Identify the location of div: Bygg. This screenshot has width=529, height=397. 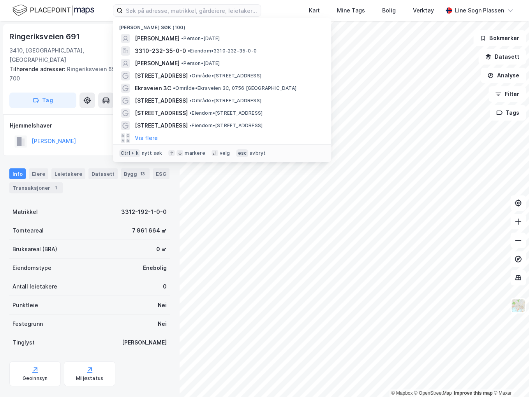
(135, 174).